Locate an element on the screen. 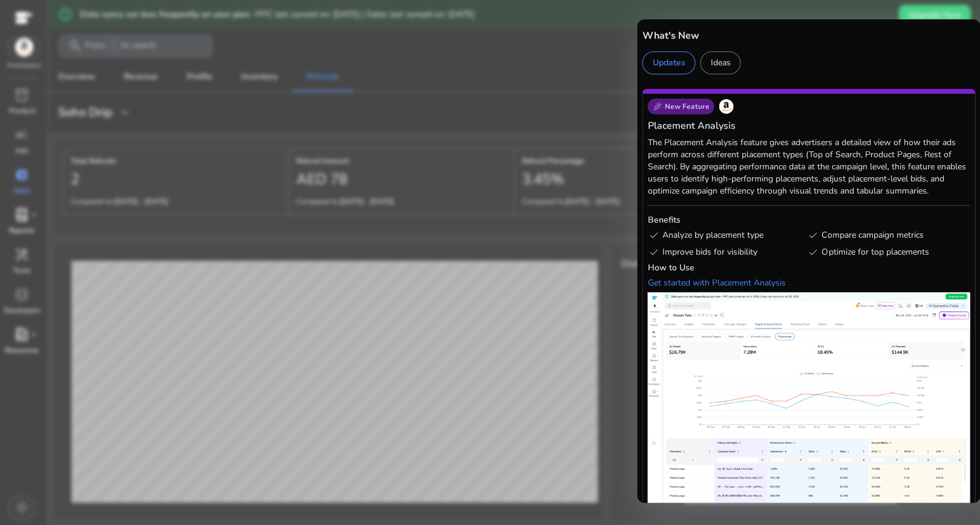 This screenshot has height=525, width=980. p: The Placement Analysis feature gives advertisers a detailed view of how their ads perform across ... is located at coordinates (808, 167).